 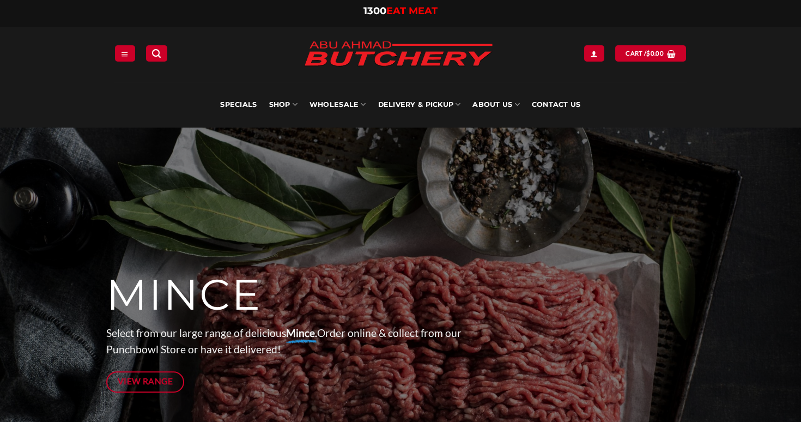 What do you see at coordinates (284, 341) in the screenshot?
I see `span: Select from our large range of delicious Order online & collect from our Punchbowl Store or have ...` at bounding box center [284, 341].